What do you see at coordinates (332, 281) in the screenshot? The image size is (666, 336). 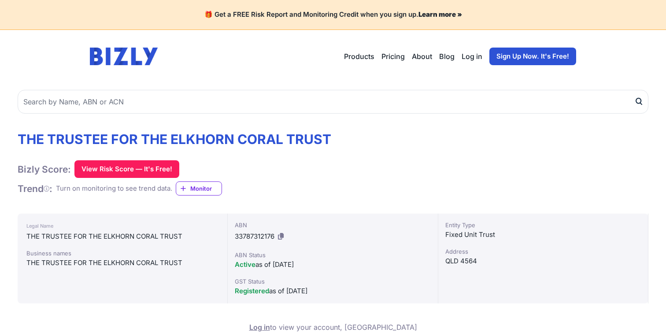 I see `div: GST Status` at bounding box center [332, 281].